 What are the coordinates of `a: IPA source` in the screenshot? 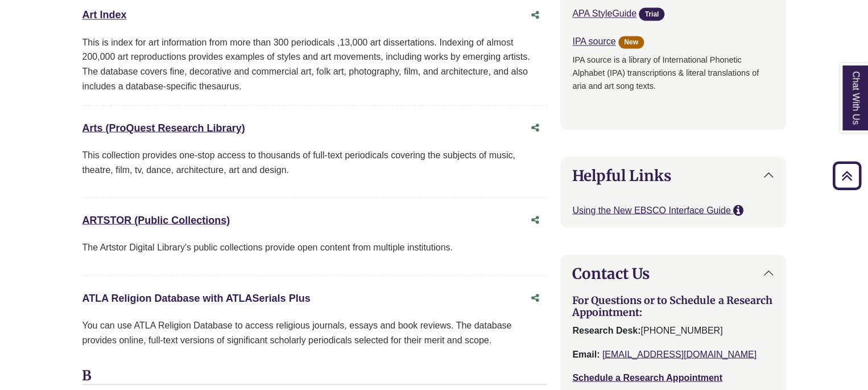 It's located at (594, 41).